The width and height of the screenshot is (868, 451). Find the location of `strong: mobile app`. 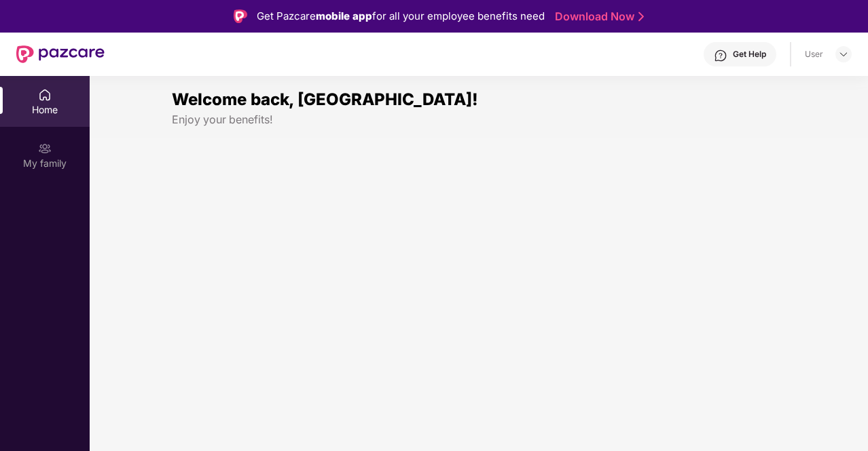

strong: mobile app is located at coordinates (343, 15).